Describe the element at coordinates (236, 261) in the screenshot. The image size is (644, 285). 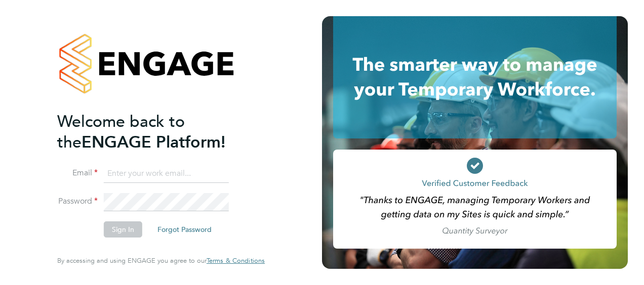
I see `span: Terms & Conditions` at that location.